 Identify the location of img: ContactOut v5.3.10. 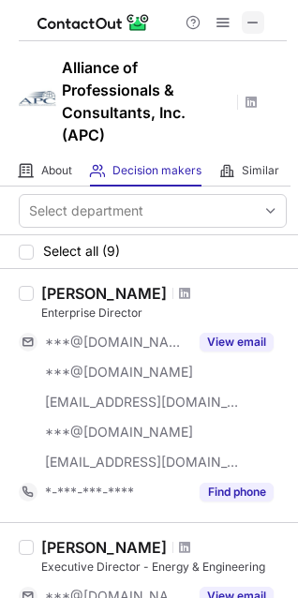
(94, 23).